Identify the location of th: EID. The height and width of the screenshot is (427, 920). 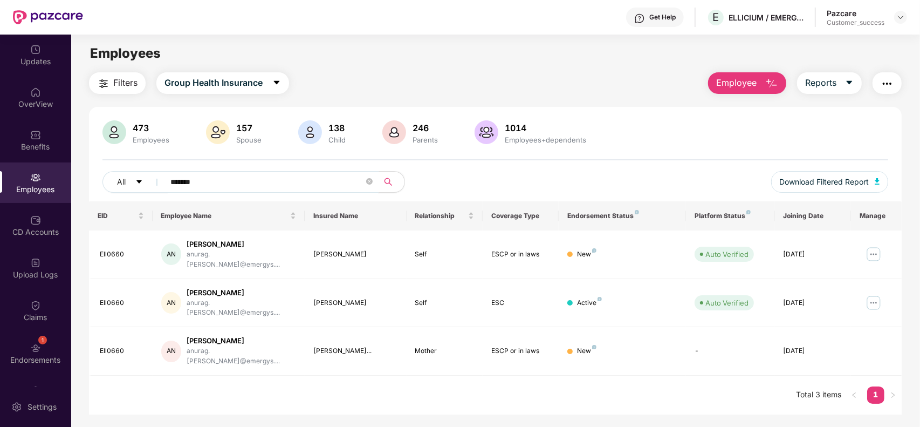
(121, 216).